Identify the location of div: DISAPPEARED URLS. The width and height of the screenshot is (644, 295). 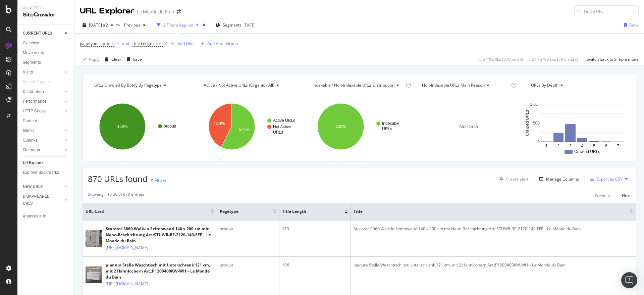
(39, 200).